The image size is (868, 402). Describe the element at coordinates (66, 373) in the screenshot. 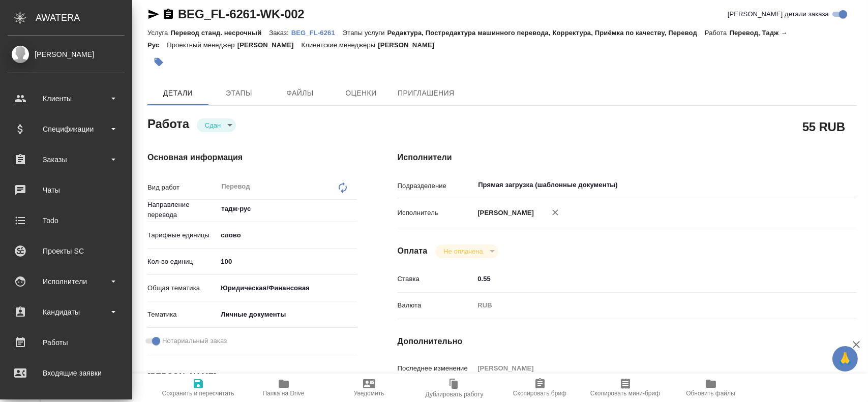

I see `a: Входящие заявки` at that location.